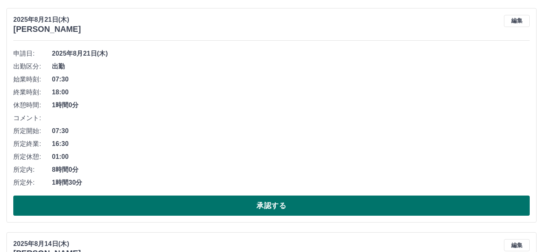  Describe the element at coordinates (271, 205) in the screenshot. I see `button: 承認する` at that location.